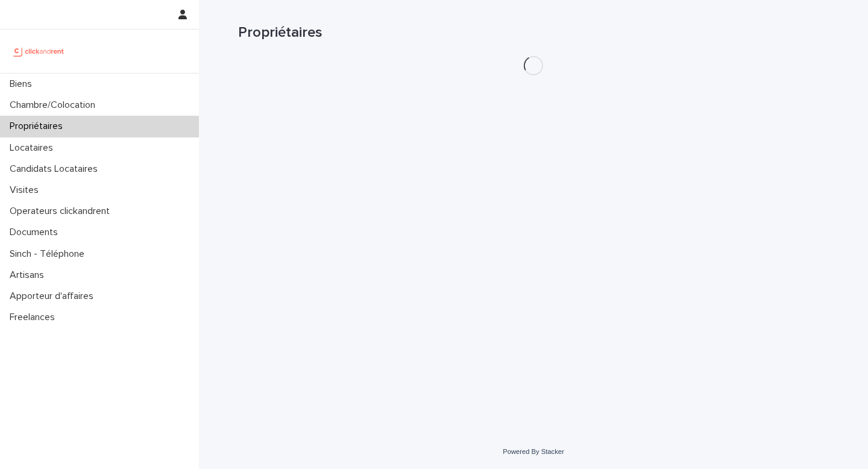  Describe the element at coordinates (534, 32) in the screenshot. I see `h1: Propriétaires` at that location.